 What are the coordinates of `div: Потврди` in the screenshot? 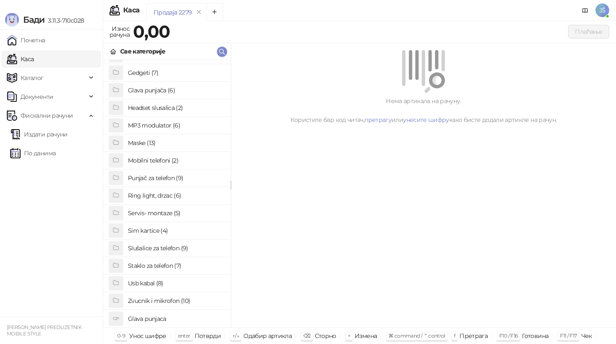 It's located at (208, 336).